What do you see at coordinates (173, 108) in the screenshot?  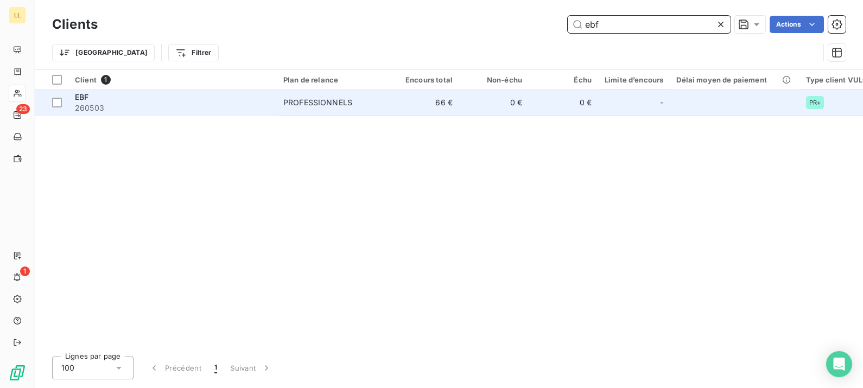 I see `span: 260503` at bounding box center [173, 108].